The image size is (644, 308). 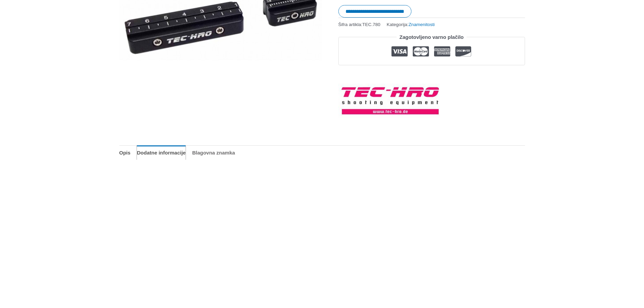 I want to click on font: TEC.780, so click(x=371, y=24).